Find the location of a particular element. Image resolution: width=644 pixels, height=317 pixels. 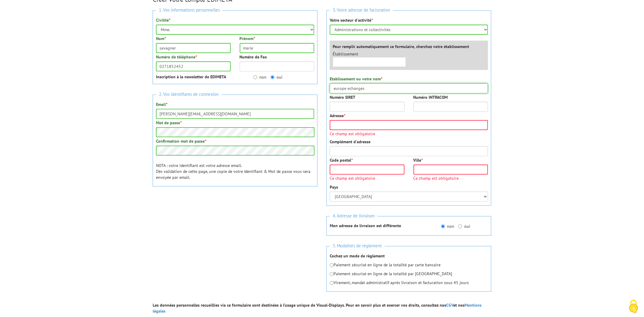

label: Votre secteur d'activité is located at coordinates (351, 20).